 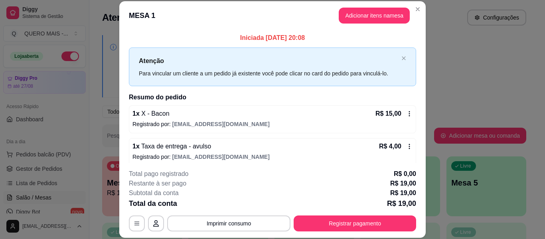 I want to click on span: X - Bacon, so click(x=154, y=113).